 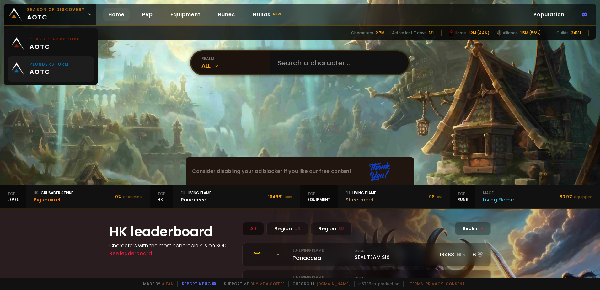 I want to click on small: Plunderstorm, so click(x=49, y=64).